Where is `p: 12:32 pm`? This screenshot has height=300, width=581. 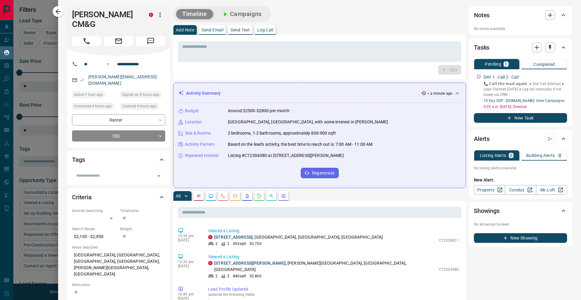
p: 12:32 pm is located at coordinates (189, 262).